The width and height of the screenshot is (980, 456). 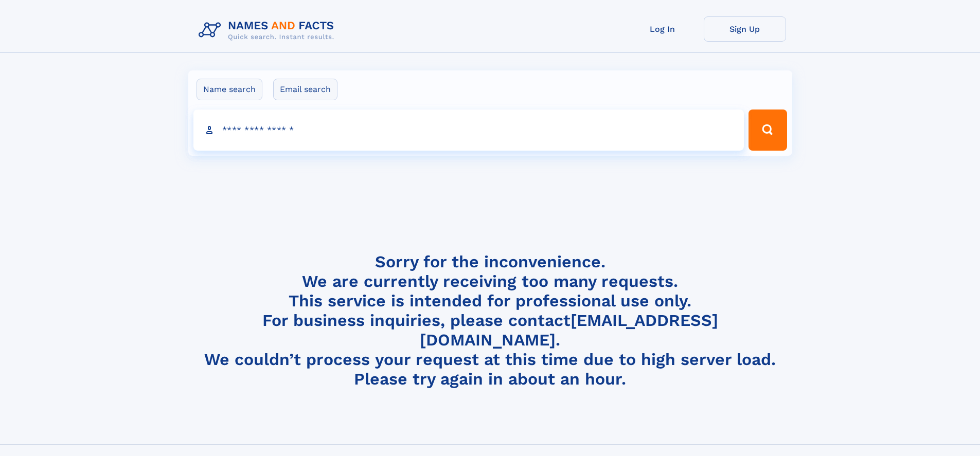 I want to click on img: Logo Names and Facts, so click(x=269, y=31).